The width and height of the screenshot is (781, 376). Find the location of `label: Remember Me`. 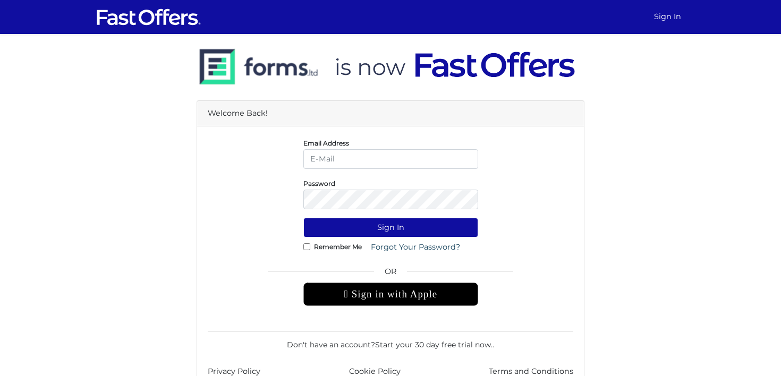

label: Remember Me is located at coordinates (338, 247).